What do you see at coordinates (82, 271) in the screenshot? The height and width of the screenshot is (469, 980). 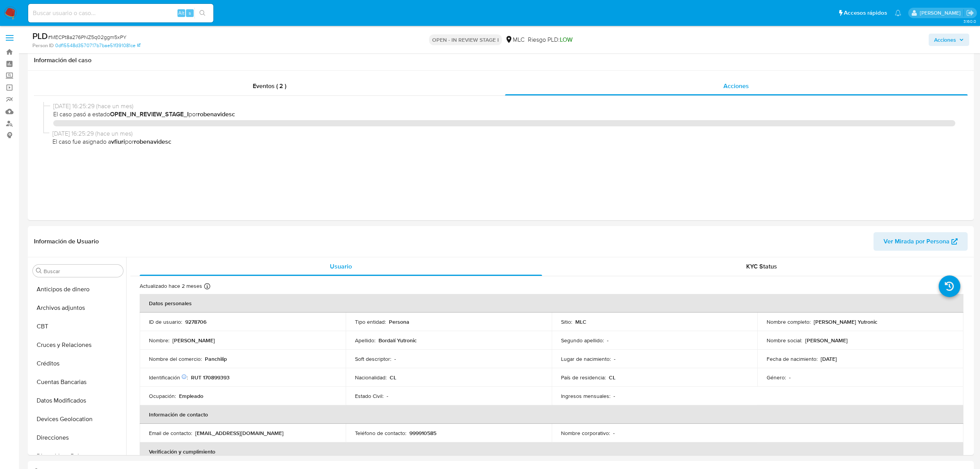 I see `input: Buscar` at bounding box center [82, 271].